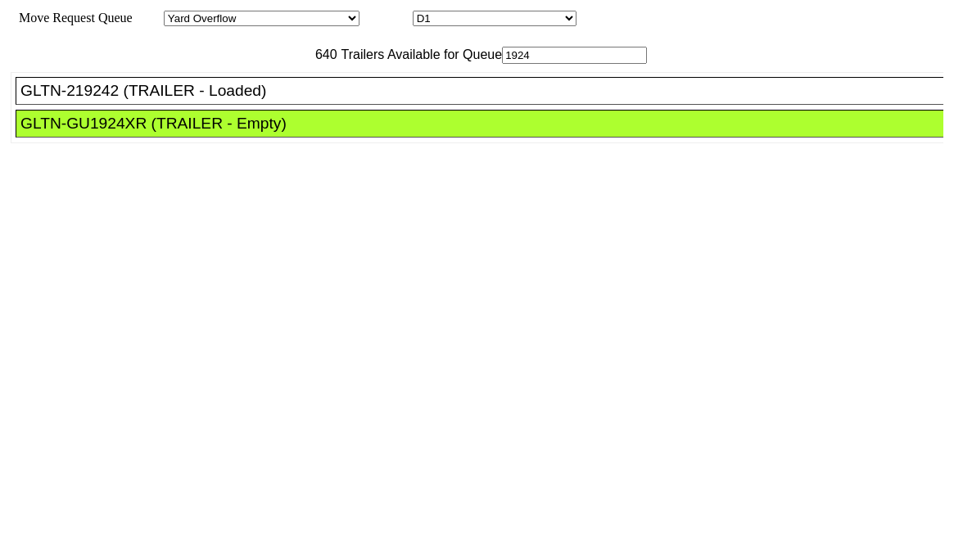 This screenshot has width=954, height=560. What do you see at coordinates (487, 124) in the screenshot?
I see `div: GLTN-GU1924XR (TRAILER - Empty)` at bounding box center [487, 124].